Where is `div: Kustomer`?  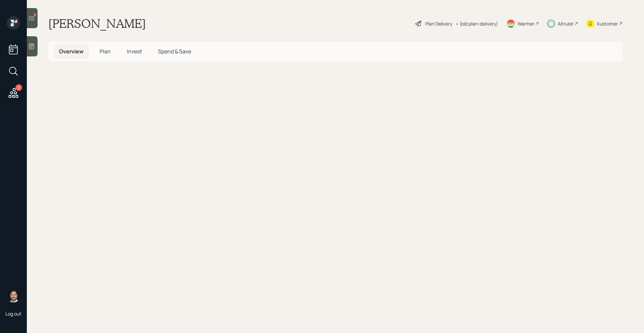 div: Kustomer is located at coordinates (607, 23).